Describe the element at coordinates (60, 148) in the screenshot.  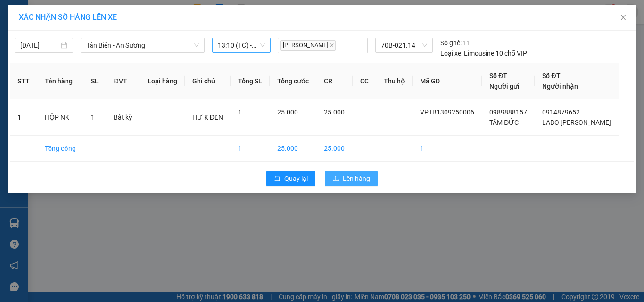
I see `td: Tổng cộng` at that location.